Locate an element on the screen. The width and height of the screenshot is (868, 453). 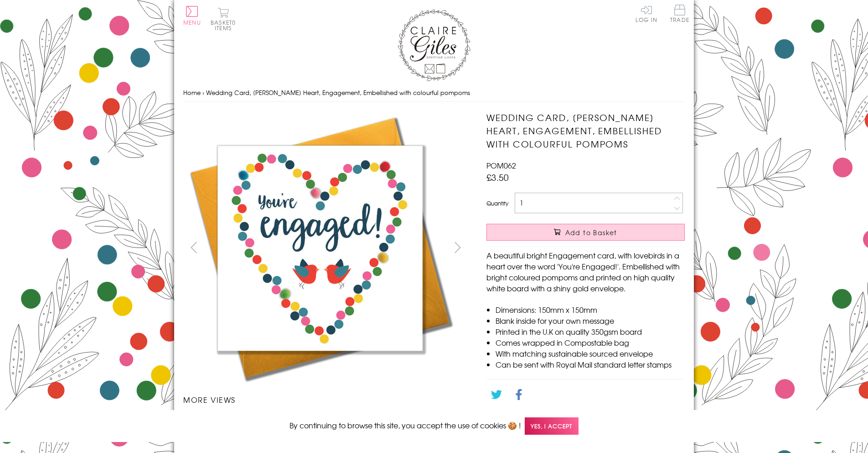
li: With matching sustainable sourced envelope is located at coordinates (590, 353).